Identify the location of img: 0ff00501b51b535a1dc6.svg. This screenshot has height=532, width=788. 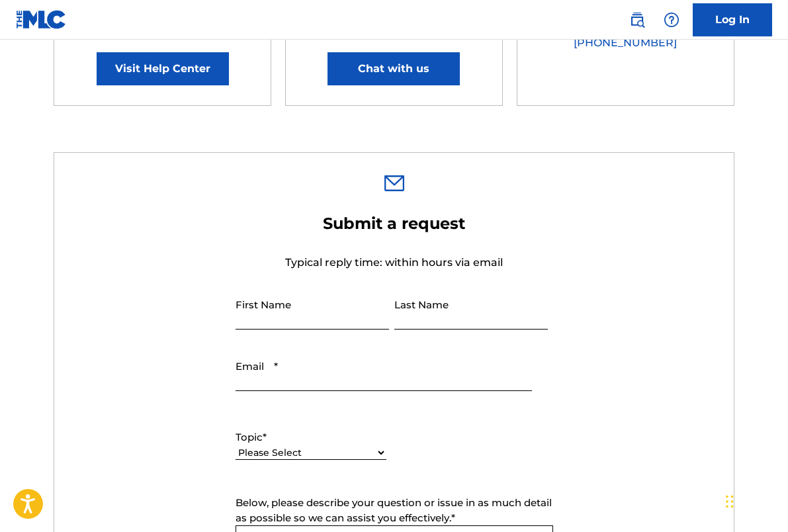
(394, 183).